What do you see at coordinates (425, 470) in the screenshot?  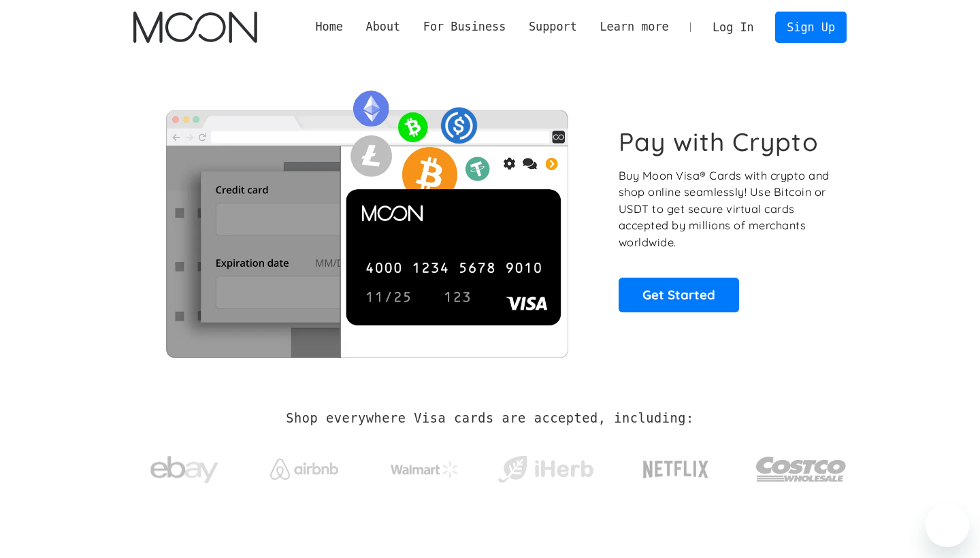 I see `img: Walmart` at bounding box center [425, 470].